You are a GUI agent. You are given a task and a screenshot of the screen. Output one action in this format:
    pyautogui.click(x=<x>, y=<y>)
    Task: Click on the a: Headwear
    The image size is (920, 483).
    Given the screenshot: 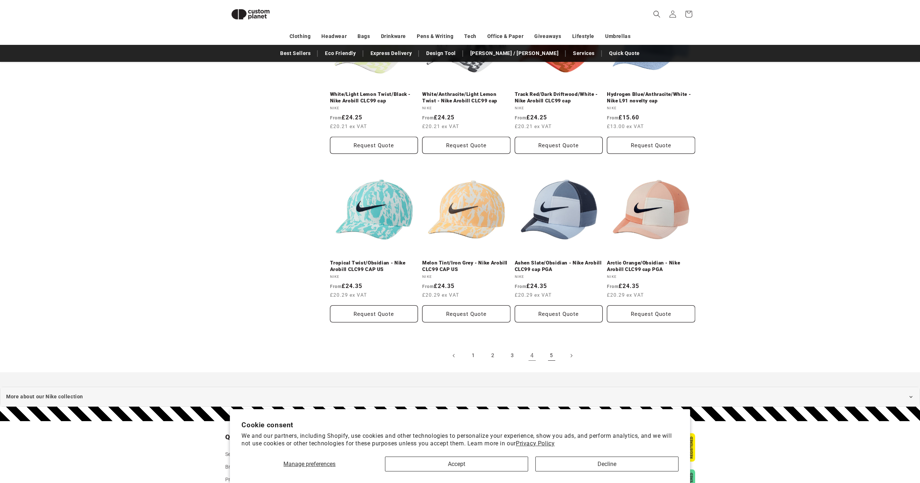 What is the action you would take?
    pyautogui.click(x=334, y=36)
    